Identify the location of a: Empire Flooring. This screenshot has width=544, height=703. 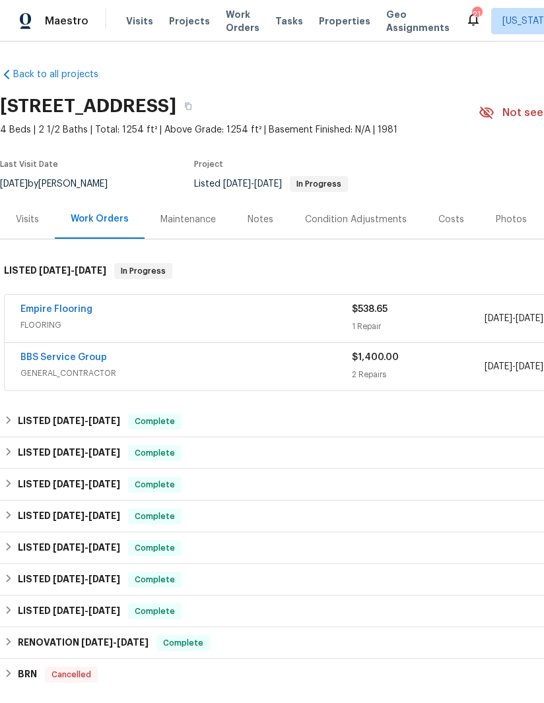
(56, 309).